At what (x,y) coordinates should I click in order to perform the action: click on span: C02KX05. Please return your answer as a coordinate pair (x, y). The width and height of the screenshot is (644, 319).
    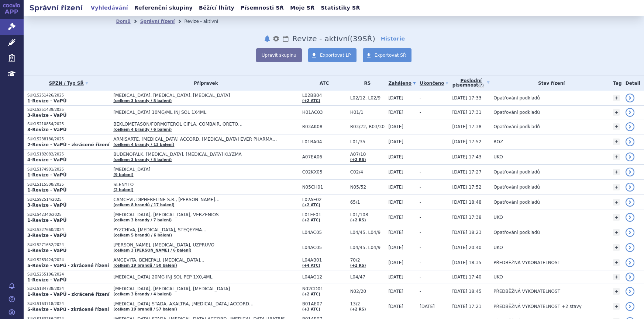
    Looking at the image, I should click on (325, 172).